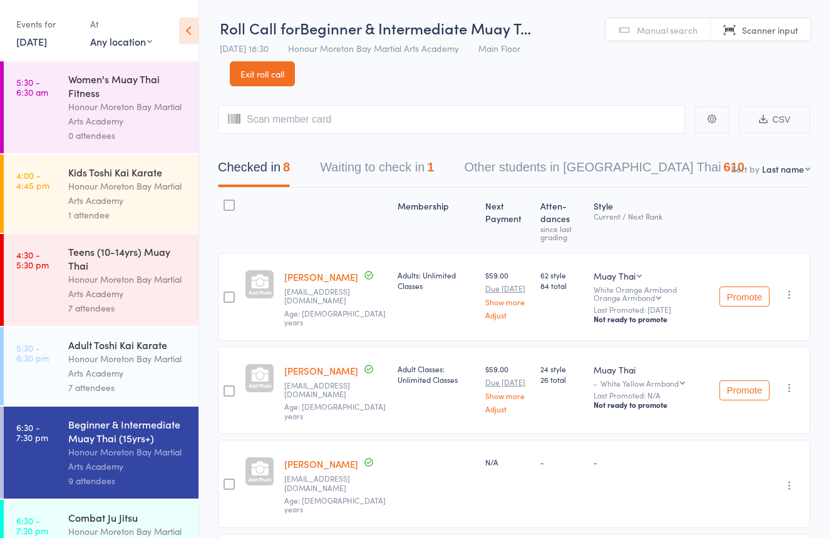 The width and height of the screenshot is (829, 538). Describe the element at coordinates (262, 74) in the screenshot. I see `a: Exit roll call` at that location.